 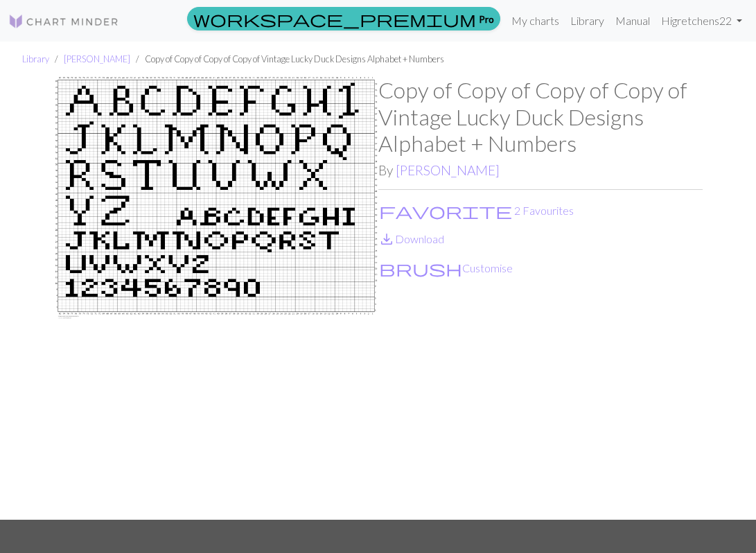 What do you see at coordinates (64, 21) in the screenshot?
I see `img: Logo` at bounding box center [64, 21].